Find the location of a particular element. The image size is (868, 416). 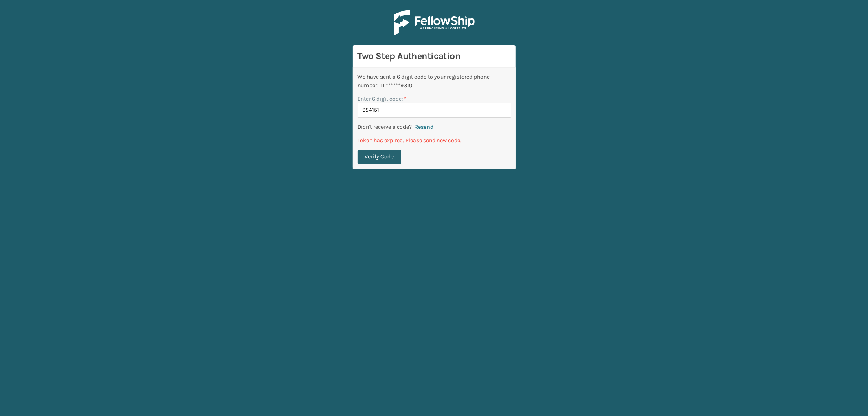

button: Verify Code is located at coordinates (379, 157).